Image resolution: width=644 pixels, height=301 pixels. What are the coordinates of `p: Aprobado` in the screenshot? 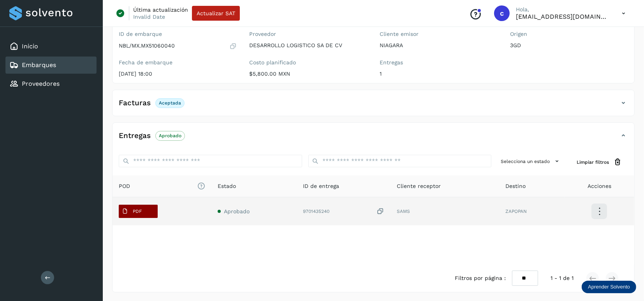 It's located at (170, 136).